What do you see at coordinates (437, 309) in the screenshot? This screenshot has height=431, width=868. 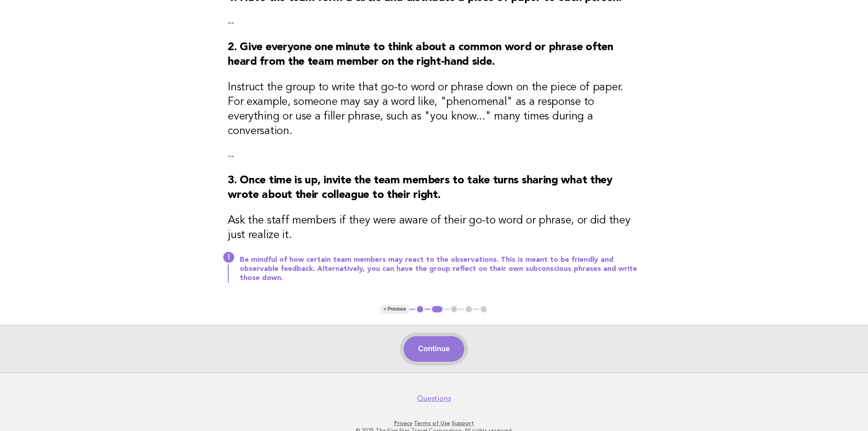 I see `button: 2` at bounding box center [437, 309].